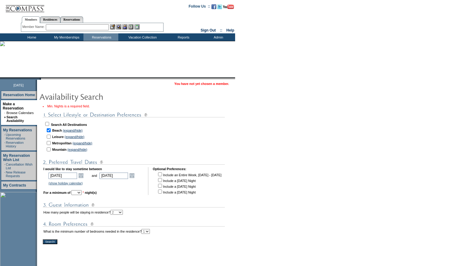 This screenshot has height=266, width=449. I want to click on img: b_edit.gif, so click(113, 27).